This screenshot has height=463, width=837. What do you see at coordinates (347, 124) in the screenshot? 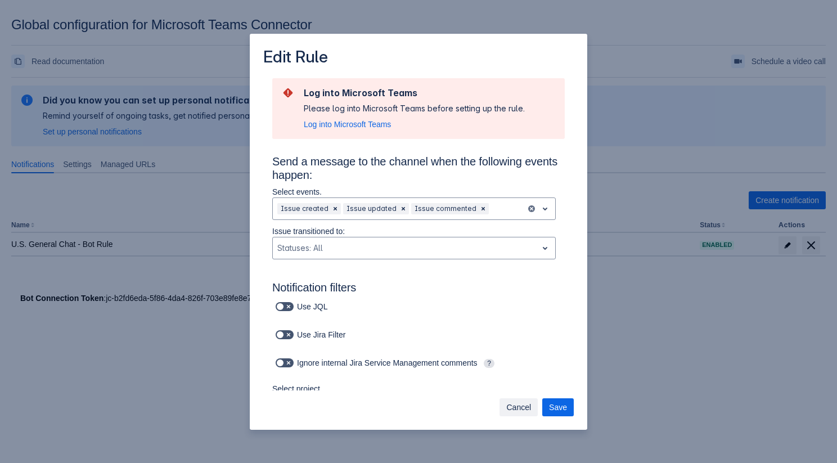
I see `button: Log into Microsoft Teams` at bounding box center [347, 124].